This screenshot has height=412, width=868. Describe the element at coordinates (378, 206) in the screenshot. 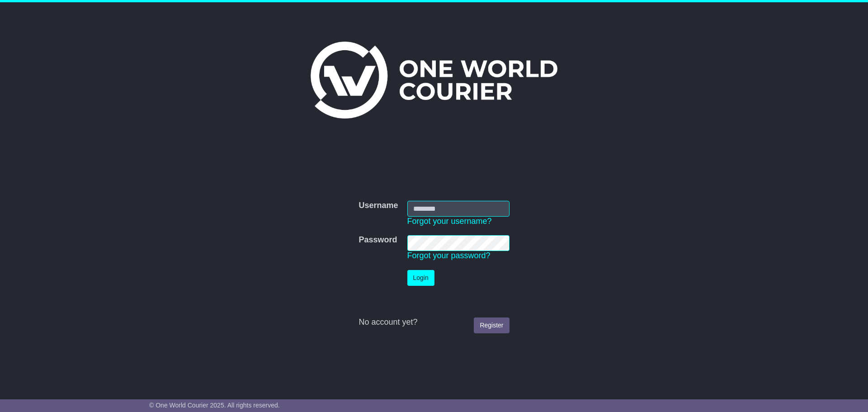

I see `label: Username` at that location.